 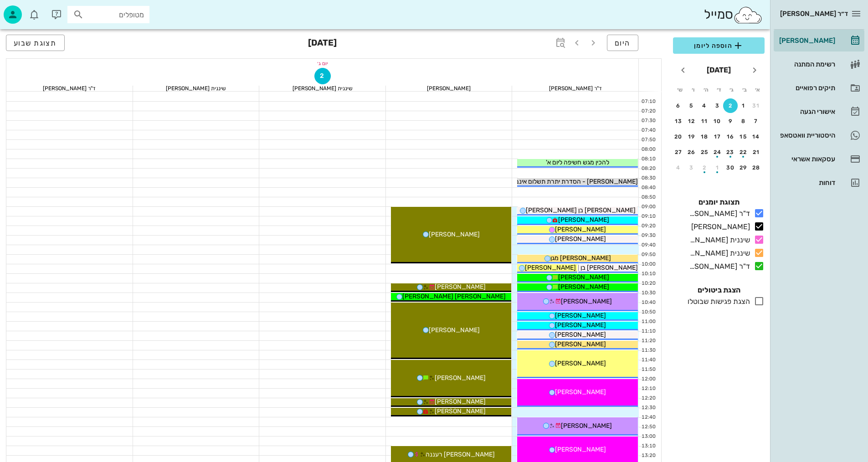 What do you see at coordinates (648, 207) in the screenshot?
I see `div: 09:00` at bounding box center [648, 207].